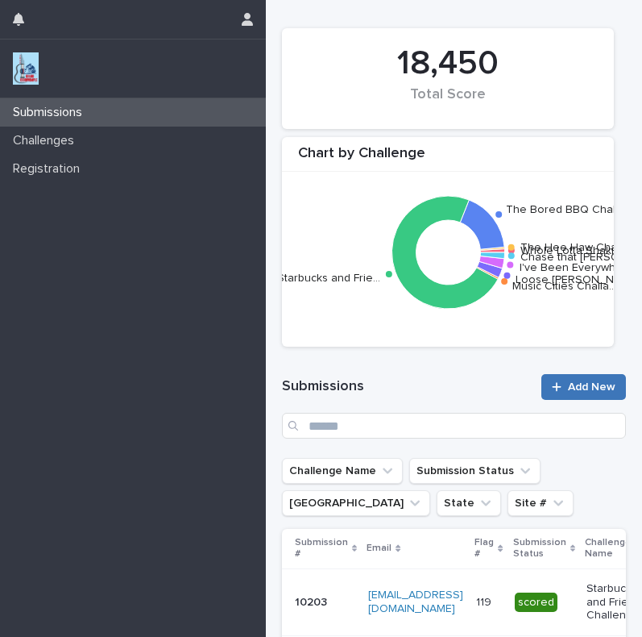 Image resolution: width=642 pixels, height=637 pixels. I want to click on img: jxsLJbdS1eYBI7rVAS4p, so click(26, 68).